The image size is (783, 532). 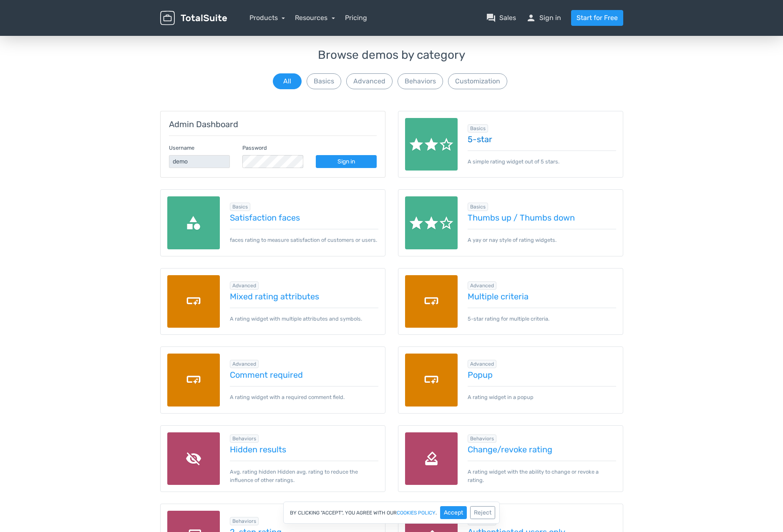 I want to click on button: All, so click(x=288, y=81).